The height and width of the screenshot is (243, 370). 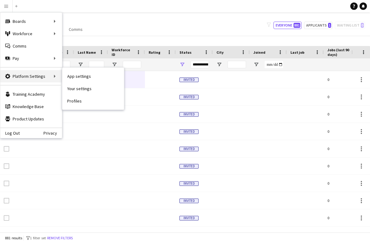 What do you see at coordinates (123, 52) in the screenshot?
I see `span: Workforce ID` at bounding box center [123, 52].